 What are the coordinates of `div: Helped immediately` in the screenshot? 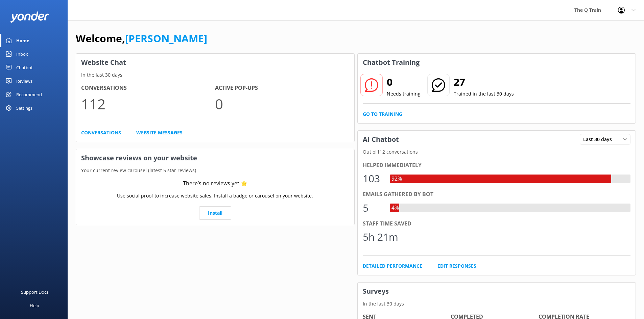 It's located at (496, 165).